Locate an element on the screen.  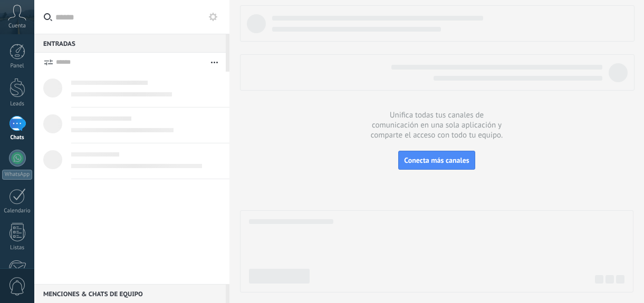
button: Conecta más canales is located at coordinates (436, 160).